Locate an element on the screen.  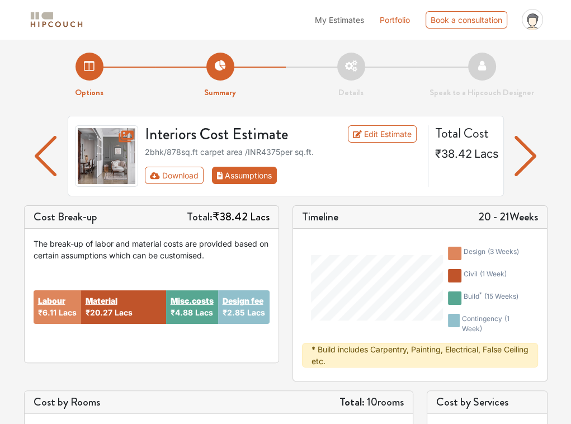
h5: Timeline is located at coordinates (320, 217).